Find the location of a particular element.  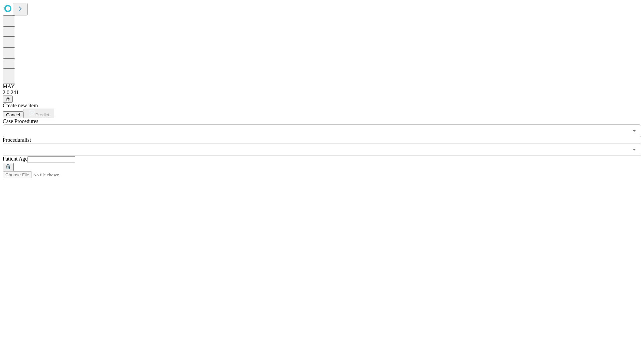

span: Cancel is located at coordinates (13, 114).